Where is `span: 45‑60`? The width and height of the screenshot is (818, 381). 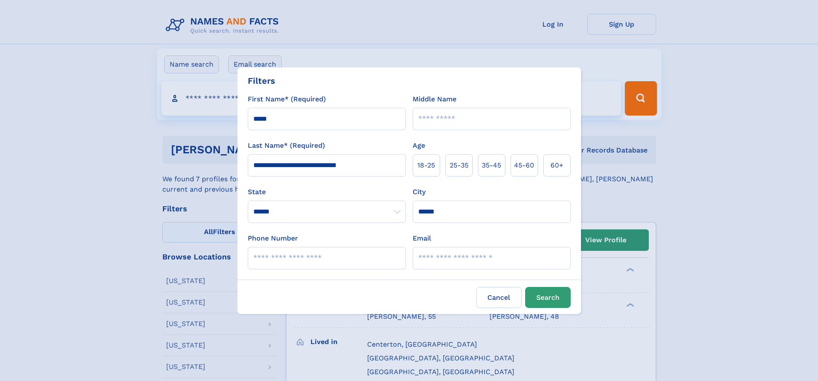 span: 45‑60 is located at coordinates (524, 165).